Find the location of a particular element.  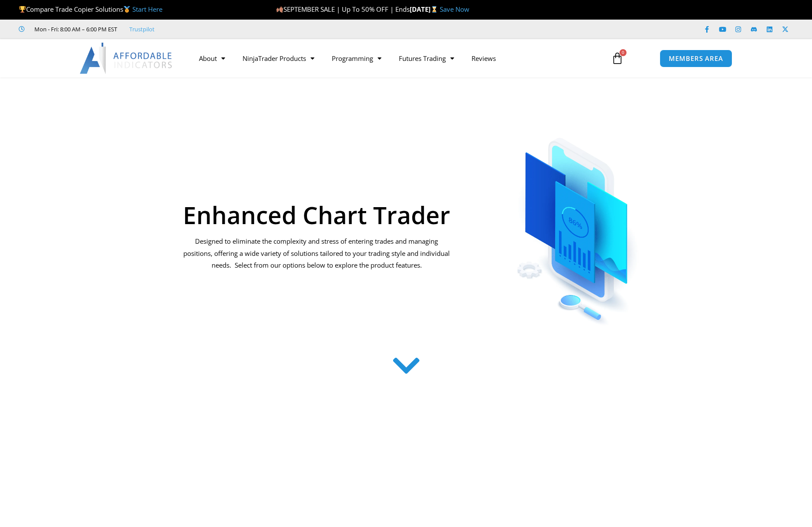

a: 0 is located at coordinates (617, 58).